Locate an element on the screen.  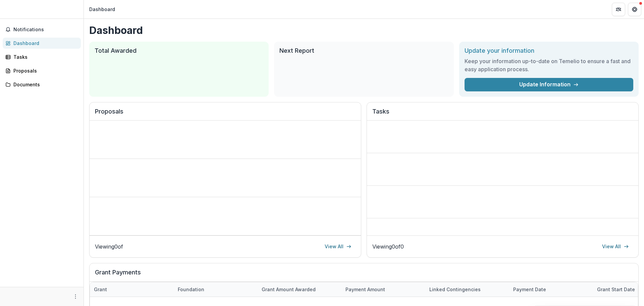
div: Proposals is located at coordinates (45, 70).